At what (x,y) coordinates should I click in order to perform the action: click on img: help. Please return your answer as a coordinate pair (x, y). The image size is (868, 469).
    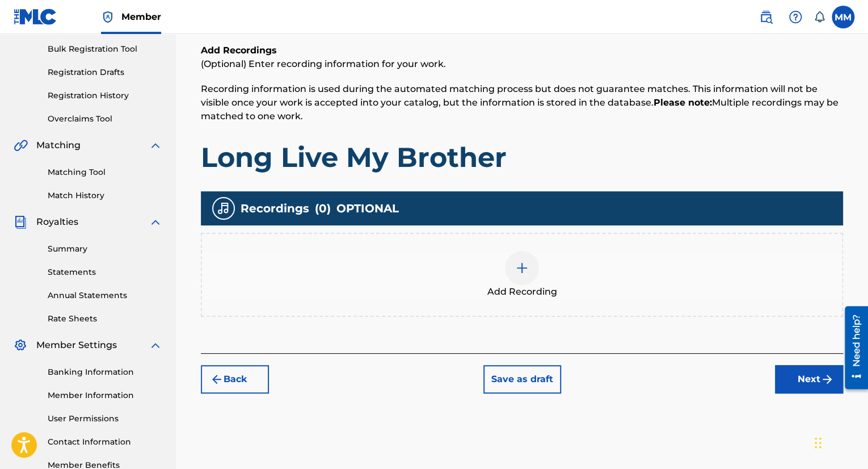
    Looking at the image, I should click on (795, 17).